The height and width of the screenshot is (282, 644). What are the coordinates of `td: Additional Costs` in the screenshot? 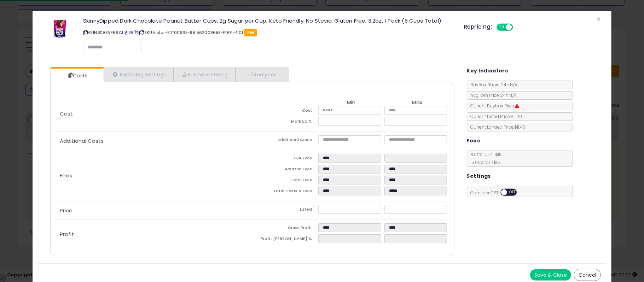 It's located at (285, 141).